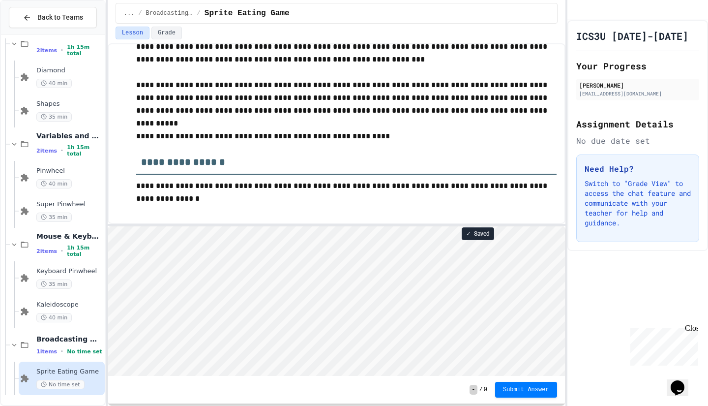  I want to click on button: Submit Answer, so click(526, 390).